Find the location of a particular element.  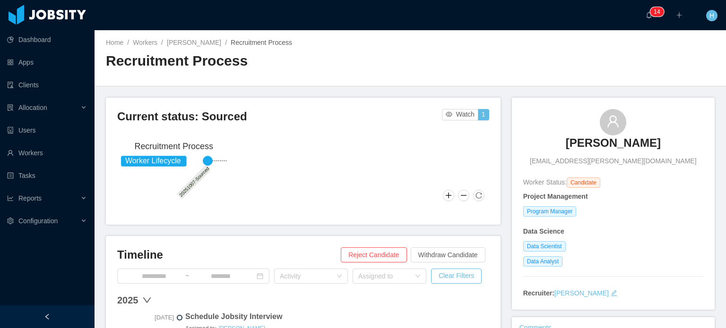

i: icon: plus is located at coordinates (679, 15).